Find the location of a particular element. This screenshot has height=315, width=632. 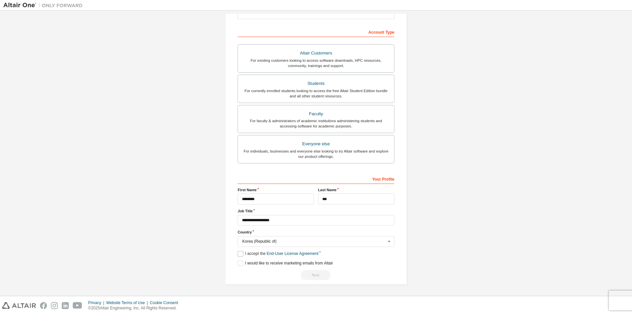

label: Job Title is located at coordinates (316, 211).